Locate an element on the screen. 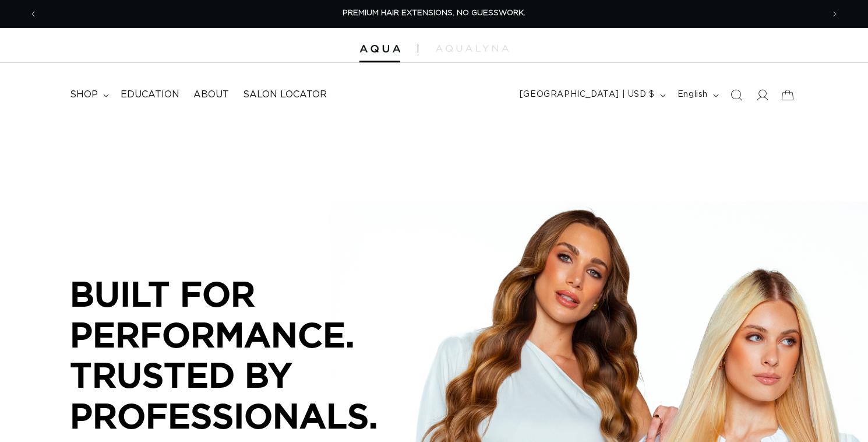 The image size is (868, 442). summary: Search is located at coordinates (737, 95).